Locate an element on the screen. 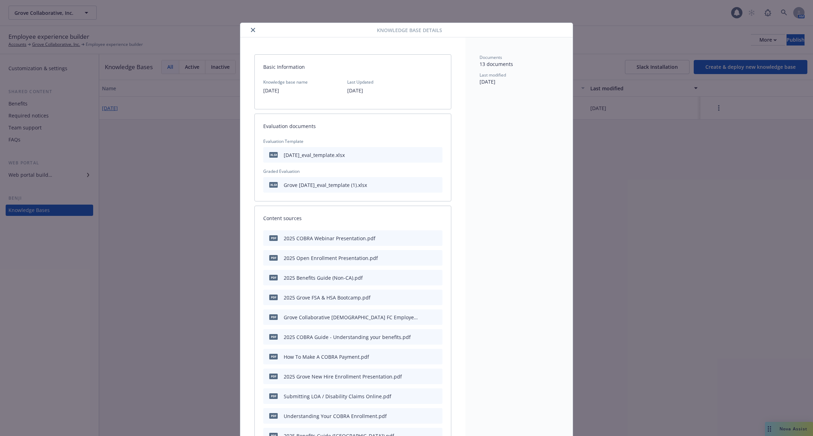  div: Understanding Your COBRA Enrollment.pdf is located at coordinates (335, 416).